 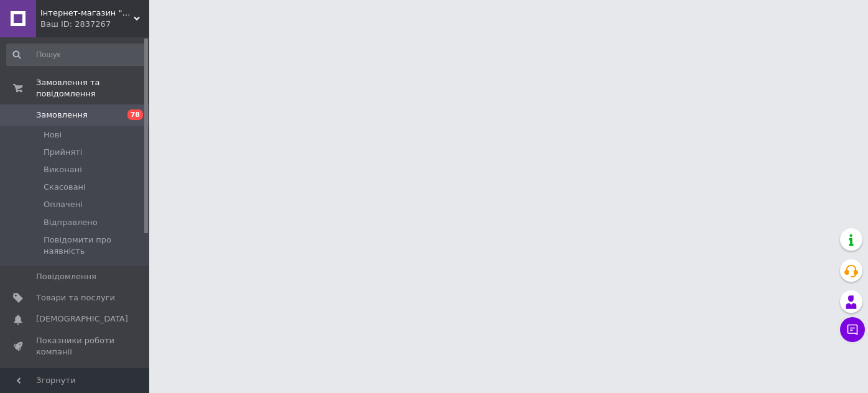 I want to click on span: Інтернет-магазин "ПроДеталь", so click(x=87, y=13).